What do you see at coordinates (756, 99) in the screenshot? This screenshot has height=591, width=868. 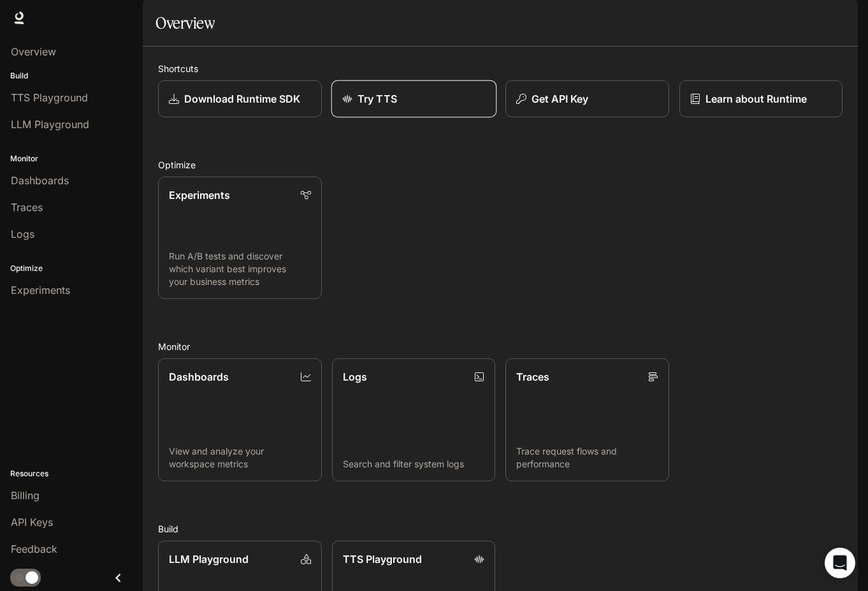 I see `p: Learn about Runtime` at bounding box center [756, 99].